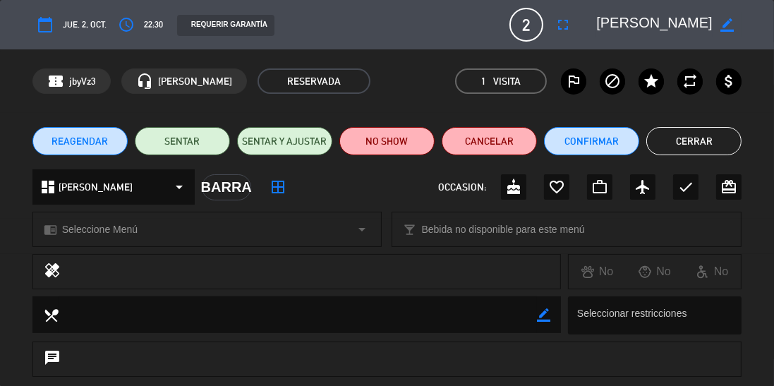  Describe the element at coordinates (600, 187) in the screenshot. I see `i: work_outline` at that location.